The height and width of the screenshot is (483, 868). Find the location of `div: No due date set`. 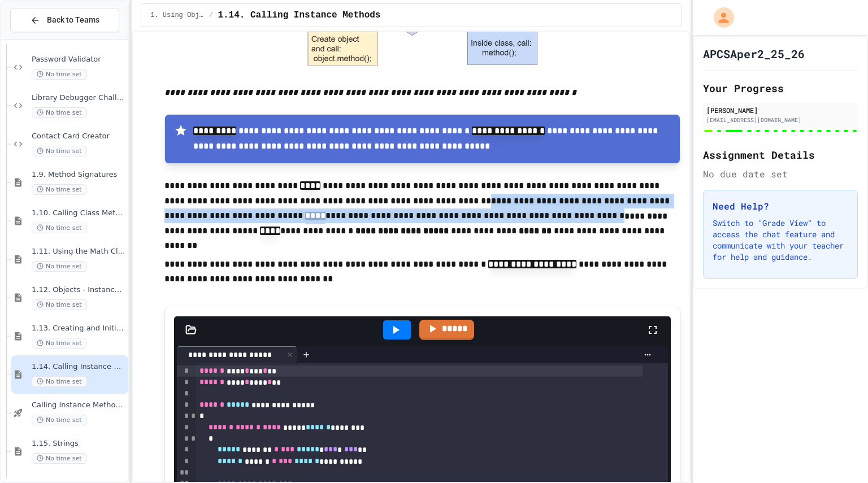

div: No due date set is located at coordinates (780, 174).